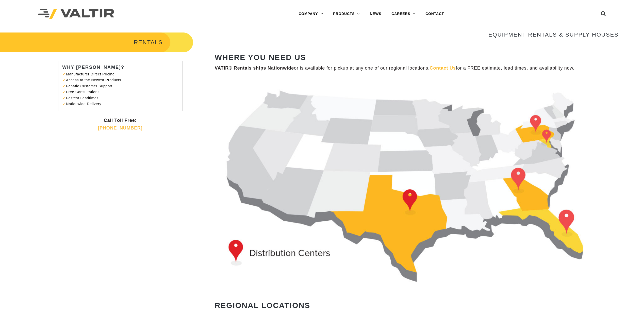 The image size is (644, 326). Describe the element at coordinates (346, 14) in the screenshot. I see `a: PRODUCTS` at that location.